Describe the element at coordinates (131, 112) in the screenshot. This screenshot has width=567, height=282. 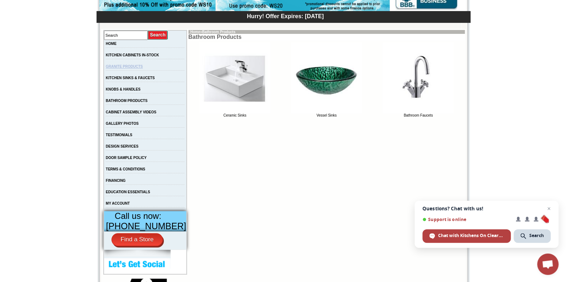
I see `a: CABINET ASSEMBLY VIDEOS` at that location.